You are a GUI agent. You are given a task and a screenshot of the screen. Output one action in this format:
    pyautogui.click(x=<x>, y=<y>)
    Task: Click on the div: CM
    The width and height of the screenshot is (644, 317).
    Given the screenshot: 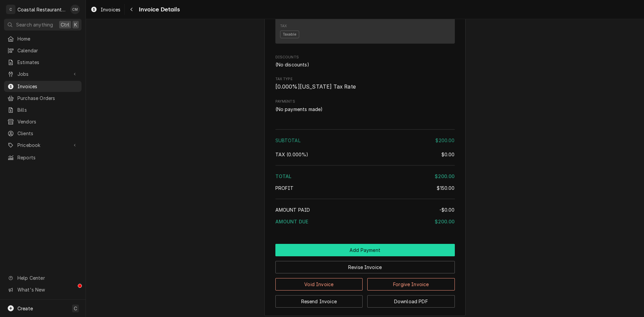 What is the action you would take?
    pyautogui.click(x=75, y=9)
    